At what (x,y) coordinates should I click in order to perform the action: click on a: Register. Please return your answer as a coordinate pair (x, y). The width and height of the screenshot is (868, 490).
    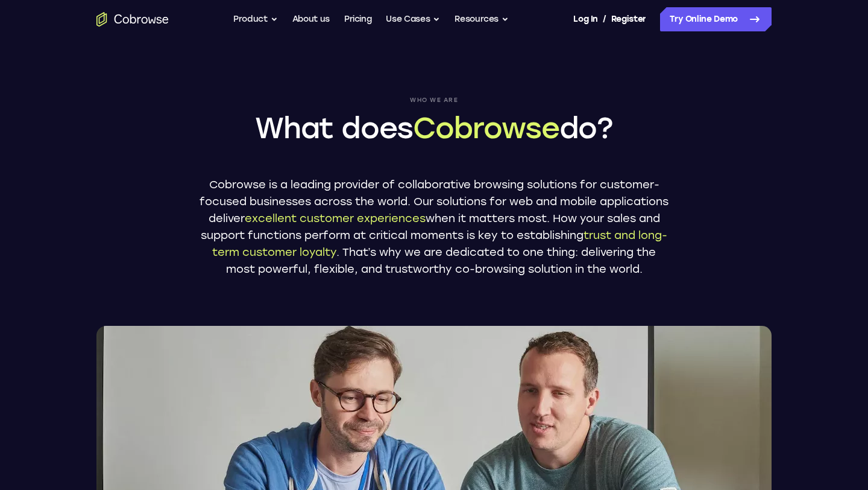
    Looking at the image, I should click on (629, 19).